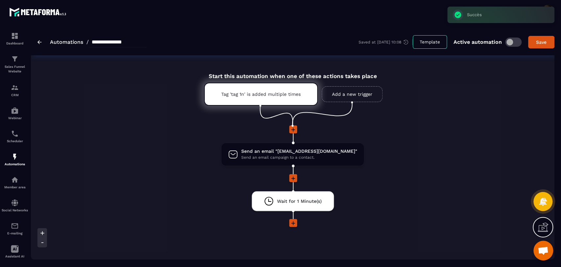 The height and width of the screenshot is (267, 561). Describe the element at coordinates (541, 42) in the screenshot. I see `div: Save` at that location.